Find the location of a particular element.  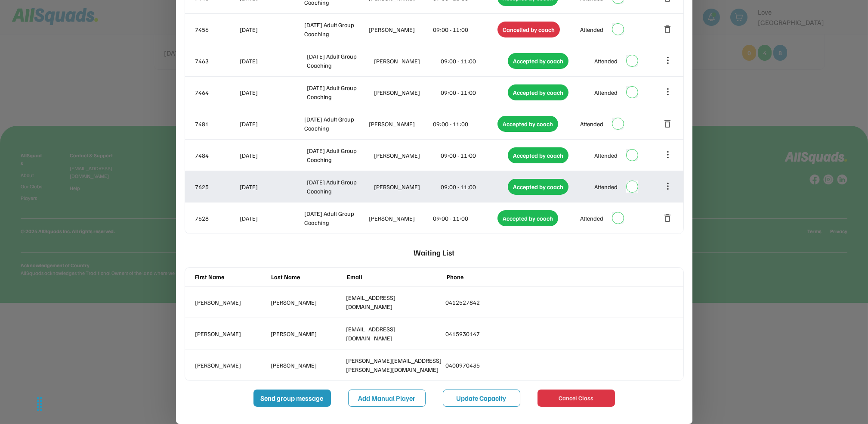

div: 7456 is located at coordinates (217, 29).